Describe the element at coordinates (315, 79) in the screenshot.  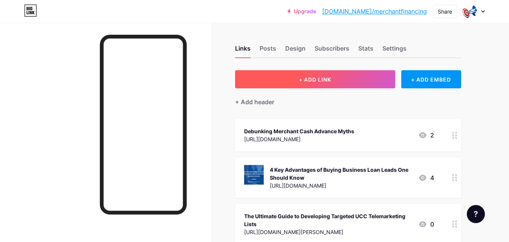
I see `button: + ADD LINK` at that location.